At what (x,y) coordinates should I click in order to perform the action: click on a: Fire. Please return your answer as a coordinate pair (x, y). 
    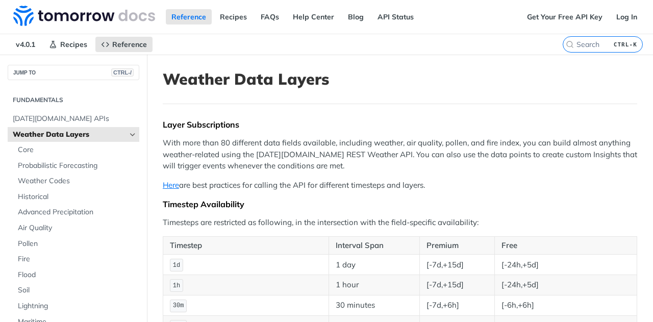
    Looking at the image, I should click on (76, 259).